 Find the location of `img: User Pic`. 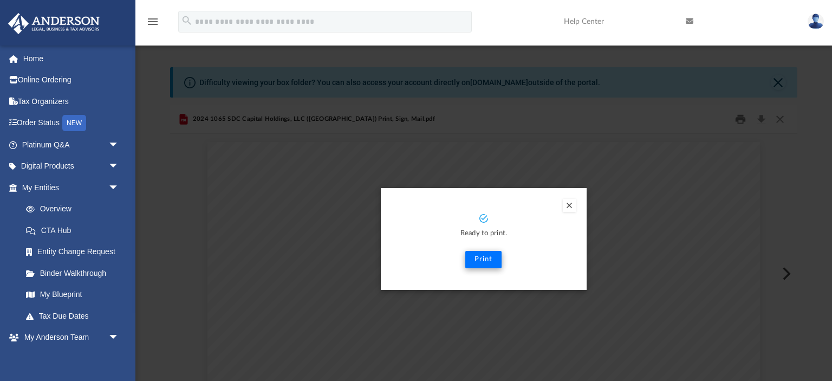

img: User Pic is located at coordinates (816, 21).